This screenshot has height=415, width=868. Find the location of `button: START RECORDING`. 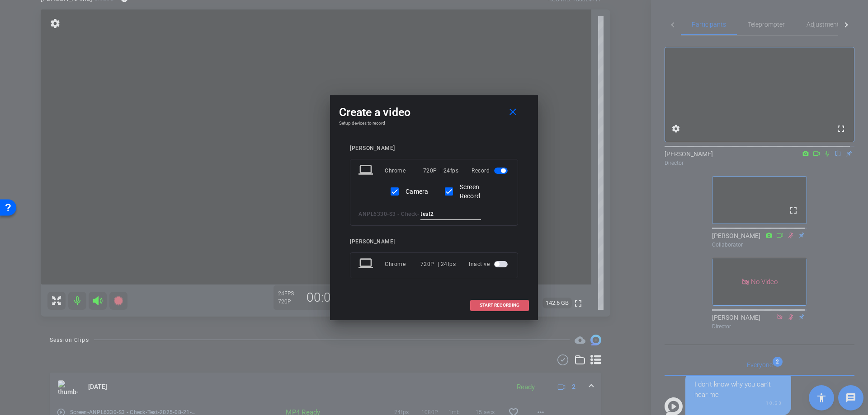

button: START RECORDING is located at coordinates (500, 305).